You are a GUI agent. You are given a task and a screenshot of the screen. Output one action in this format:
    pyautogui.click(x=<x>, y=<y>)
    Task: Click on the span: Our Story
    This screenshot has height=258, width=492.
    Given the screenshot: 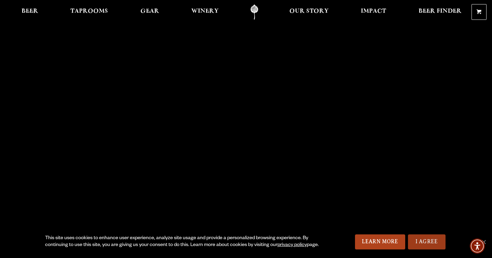 What is the action you would take?
    pyautogui.click(x=309, y=11)
    